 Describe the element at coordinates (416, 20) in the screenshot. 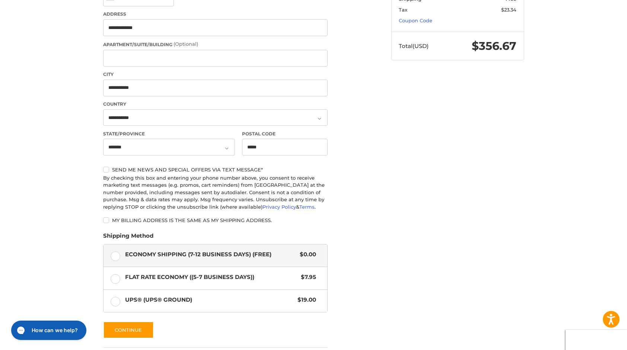

I see `a: Coupon Code` at that location.